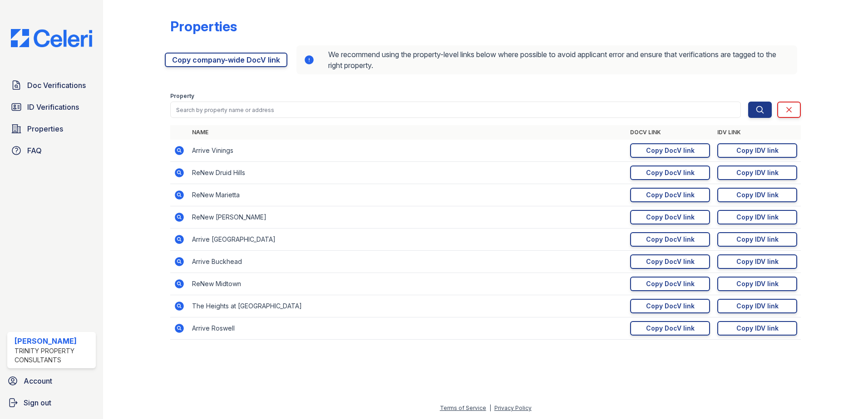  What do you see at coordinates (455, 110) in the screenshot?
I see `input: Search by property name or address` at bounding box center [455, 110].